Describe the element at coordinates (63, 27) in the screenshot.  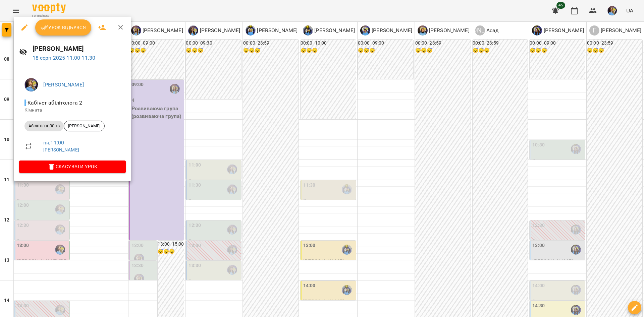
I see `button: Урок відбувся` at that location.